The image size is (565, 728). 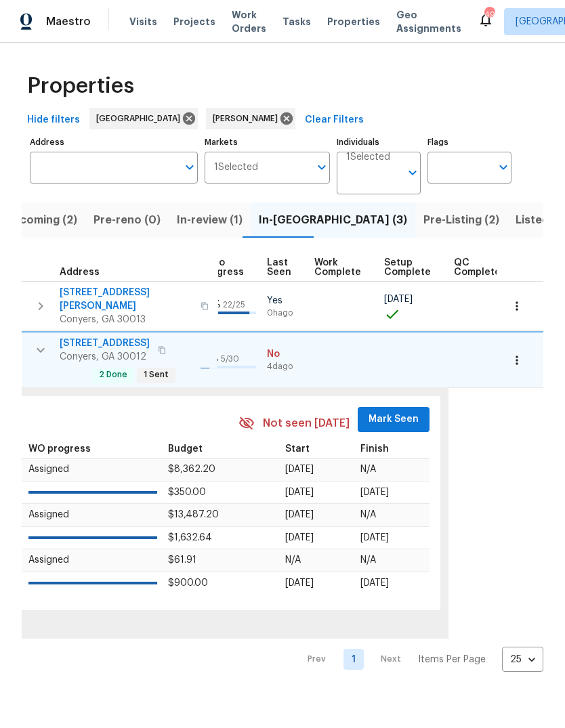 I want to click on span: 22 / 25, so click(x=233, y=305).